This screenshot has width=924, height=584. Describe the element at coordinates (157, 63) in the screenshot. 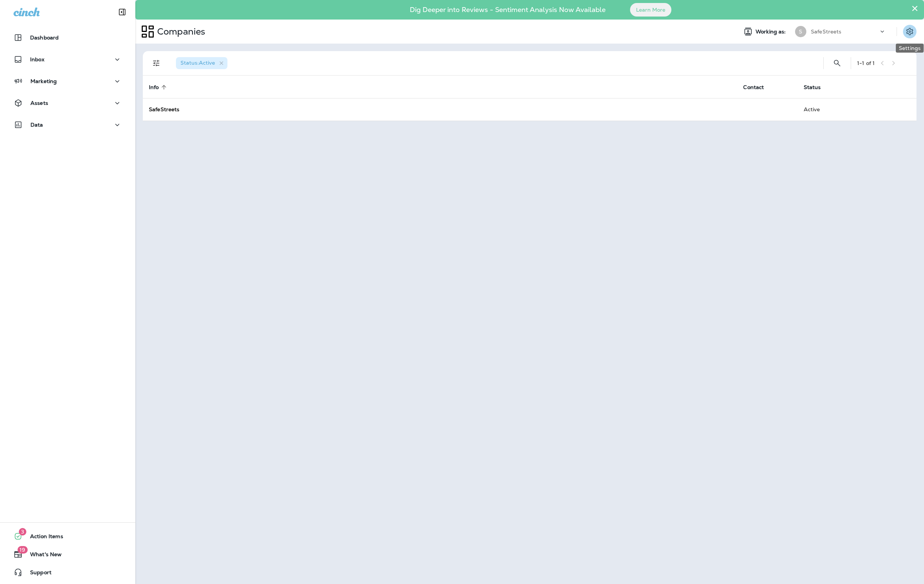

I see `button: Filters` at that location.